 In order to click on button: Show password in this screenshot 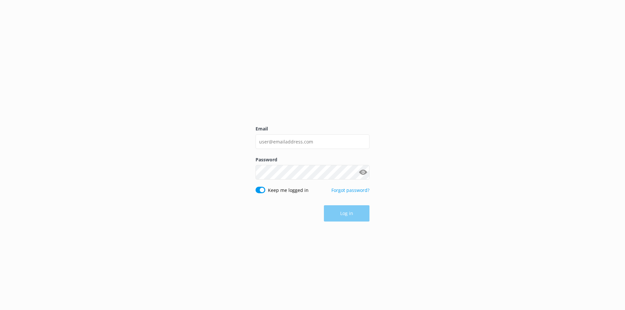, I will do `click(363, 173)`.